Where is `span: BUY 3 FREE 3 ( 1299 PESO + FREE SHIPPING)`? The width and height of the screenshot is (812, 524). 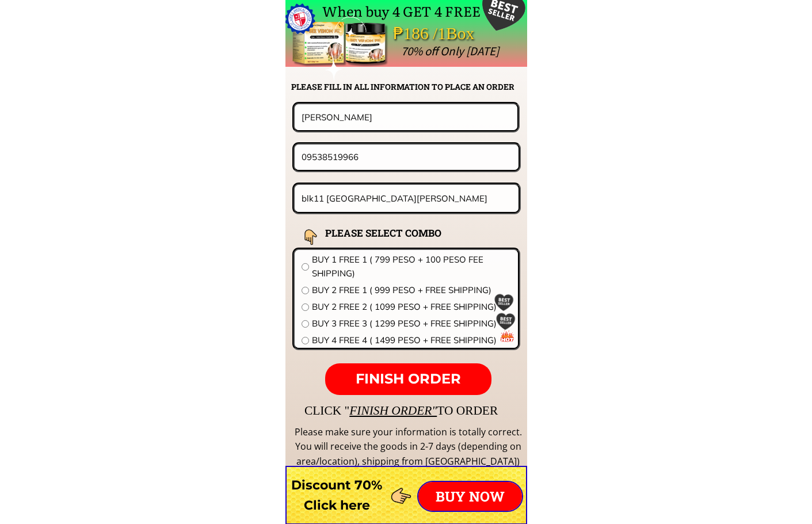 span: BUY 3 FREE 3 ( 1299 PESO + FREE SHIPPING) is located at coordinates (411, 324).